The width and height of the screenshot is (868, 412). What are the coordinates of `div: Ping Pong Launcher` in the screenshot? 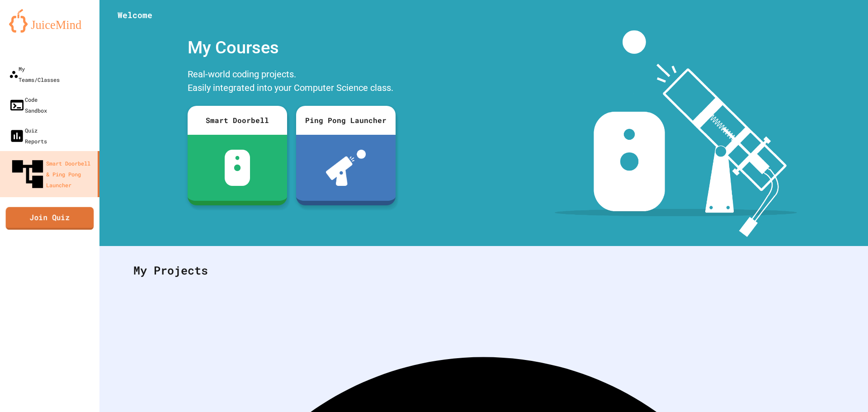 It's located at (346, 121).